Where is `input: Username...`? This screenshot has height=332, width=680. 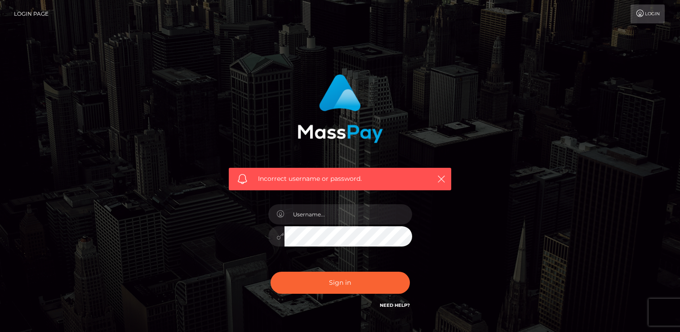
input: Username... is located at coordinates (348, 214).